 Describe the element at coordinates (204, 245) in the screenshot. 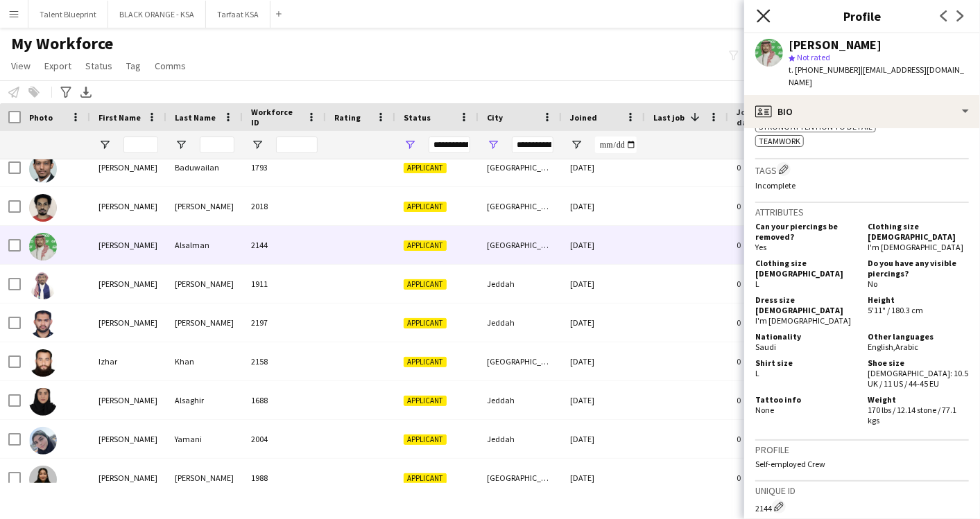

I see `div: Alsalman` at that location.